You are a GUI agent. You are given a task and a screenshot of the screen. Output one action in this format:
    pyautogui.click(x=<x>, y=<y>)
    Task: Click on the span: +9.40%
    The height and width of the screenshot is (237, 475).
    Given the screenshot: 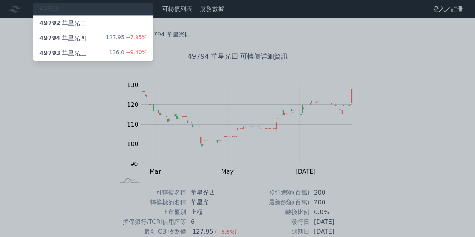 What is the action you would take?
    pyautogui.click(x=136, y=52)
    